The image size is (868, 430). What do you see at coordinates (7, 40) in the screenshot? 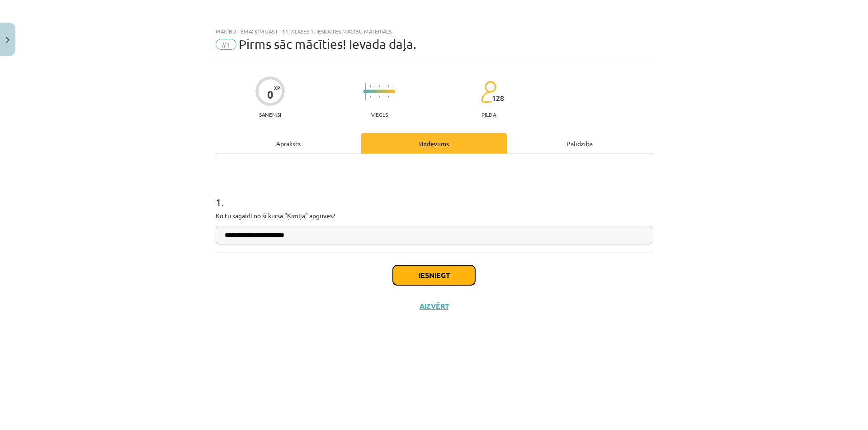
I see `img: icon-close-lesson-0947bae3869378f0d4975bcd49f059093ad1ed9edebbc8119c70593378902aed.svg` at bounding box center [7, 40].